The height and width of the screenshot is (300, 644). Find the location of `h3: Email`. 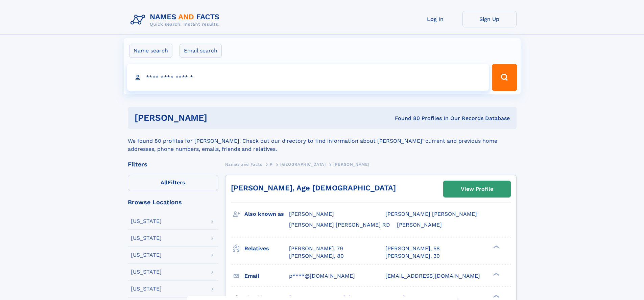

h3: Email is located at coordinates (267, 276).